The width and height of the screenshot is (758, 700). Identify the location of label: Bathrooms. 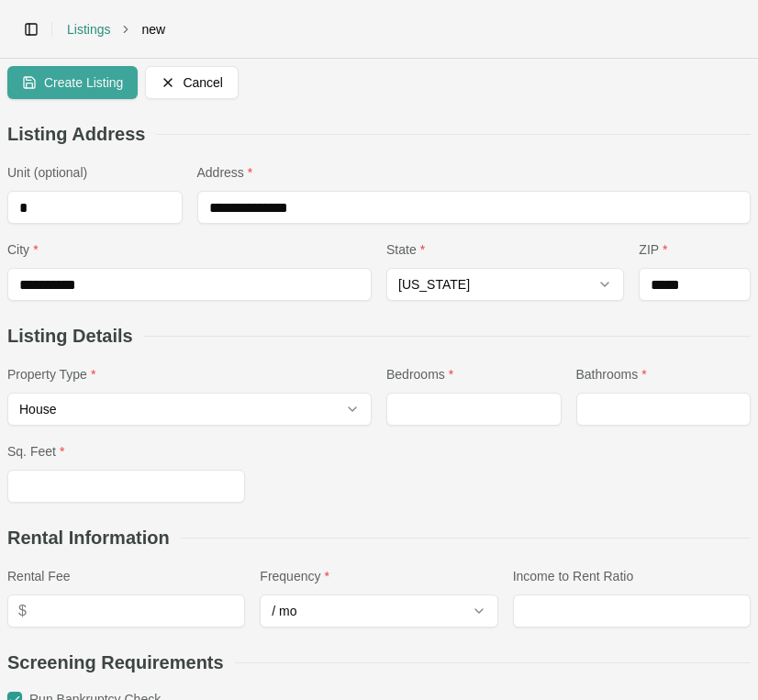
(611, 374).